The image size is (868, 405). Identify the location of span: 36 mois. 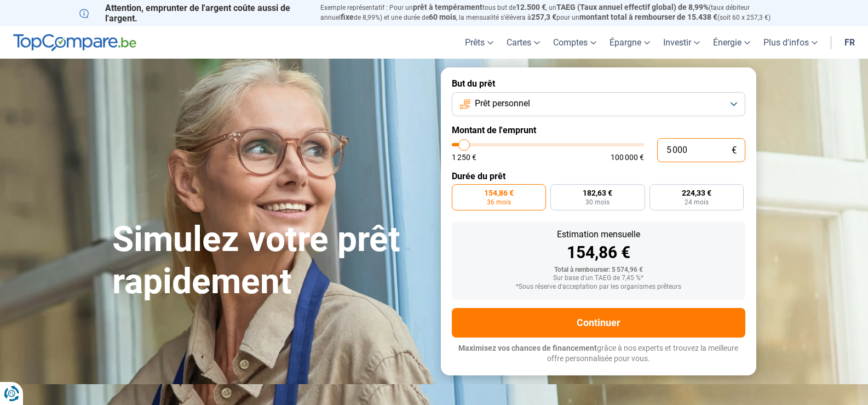
(498, 202).